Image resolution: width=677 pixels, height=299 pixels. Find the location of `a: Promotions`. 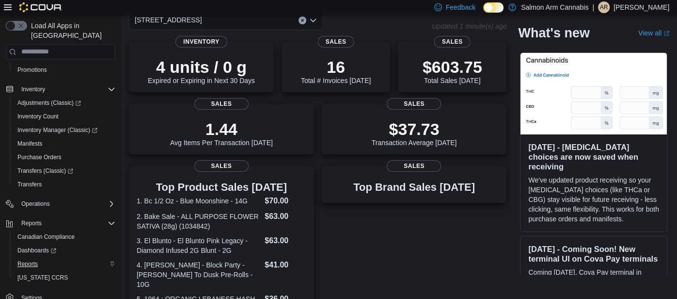

a: Promotions is located at coordinates (32, 70).